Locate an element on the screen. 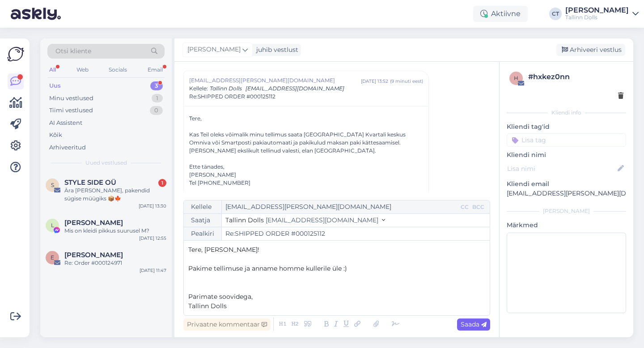 This screenshot has width=644, height=348. div: Re: Order #000124971 is located at coordinates (115, 263).